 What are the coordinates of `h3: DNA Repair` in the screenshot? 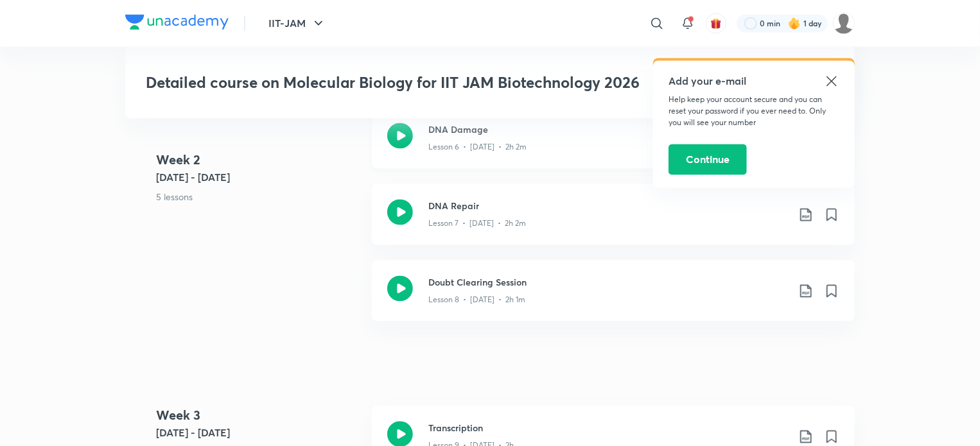 It's located at (608, 205).